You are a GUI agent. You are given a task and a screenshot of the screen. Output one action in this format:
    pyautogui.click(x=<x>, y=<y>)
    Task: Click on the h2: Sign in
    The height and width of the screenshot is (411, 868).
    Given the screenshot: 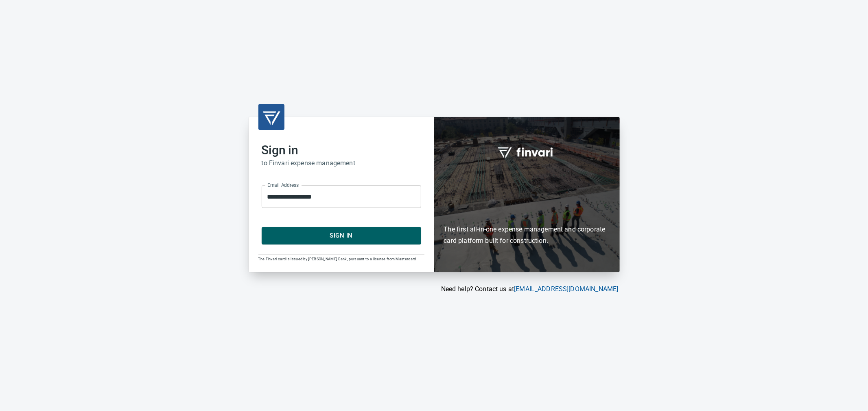 What is the action you would take?
    pyautogui.click(x=341, y=150)
    